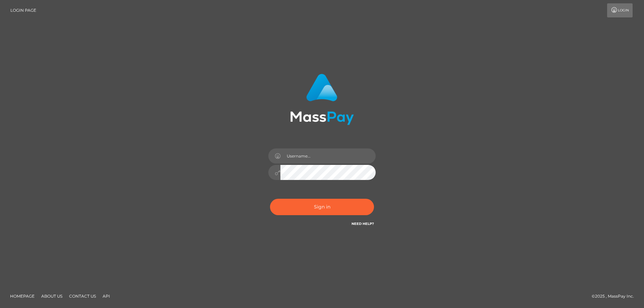 The width and height of the screenshot is (644, 308). What do you see at coordinates (363, 224) in the screenshot?
I see `a: Need Help?` at bounding box center [363, 224].